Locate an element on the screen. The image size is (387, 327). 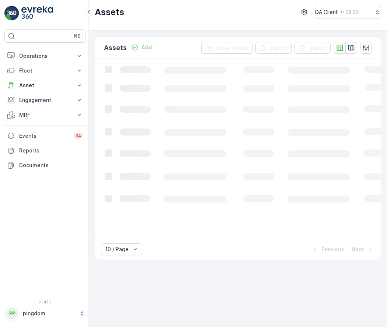
button: Add is located at coordinates (141, 47).